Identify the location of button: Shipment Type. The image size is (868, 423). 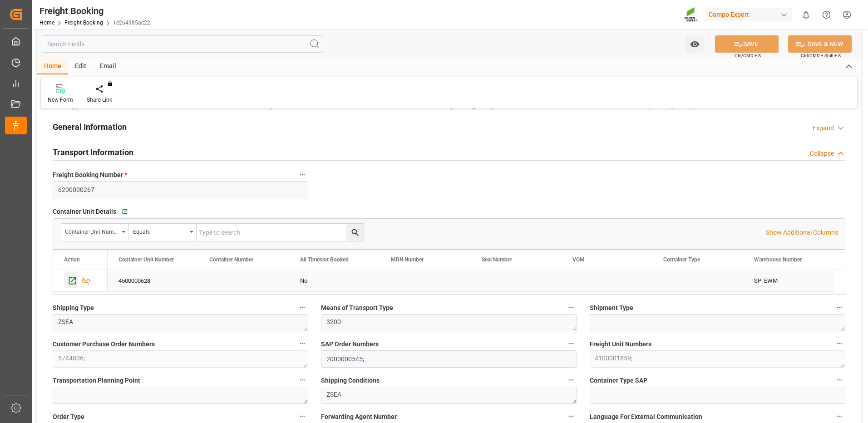
(840, 307).